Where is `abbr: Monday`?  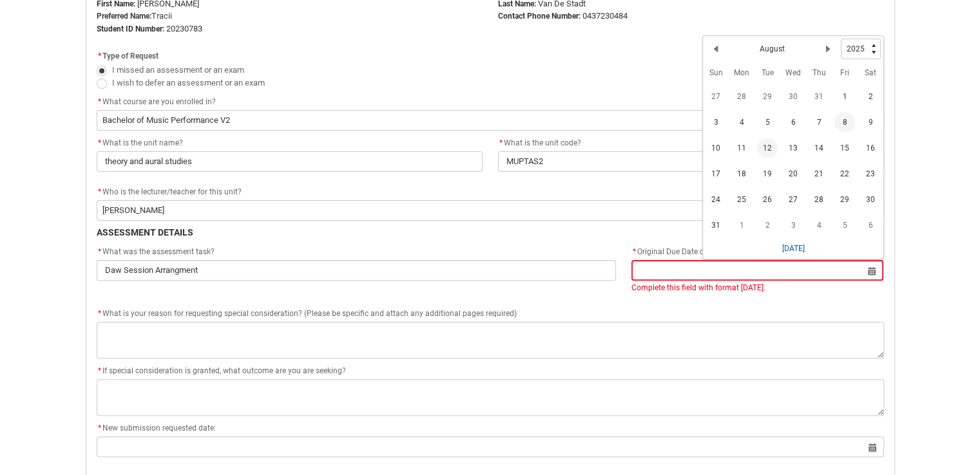 abbr: Monday is located at coordinates (742, 73).